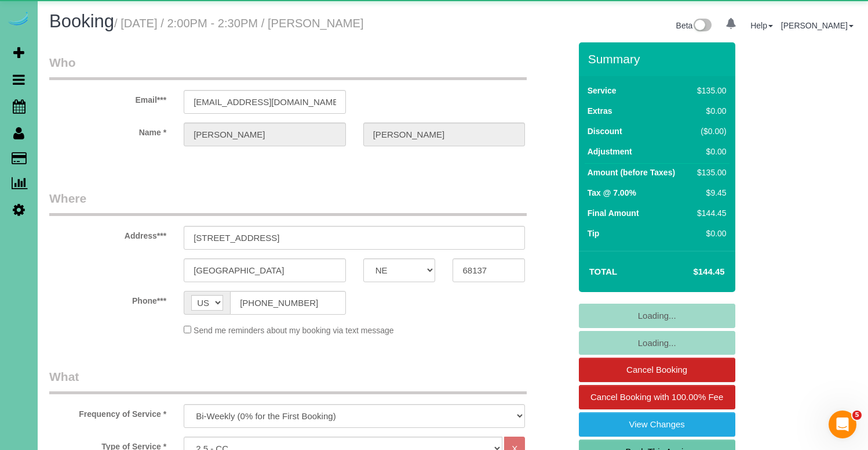 This screenshot has height=450, width=868. Describe the element at coordinates (657, 424) in the screenshot. I see `a: View Changes` at that location.